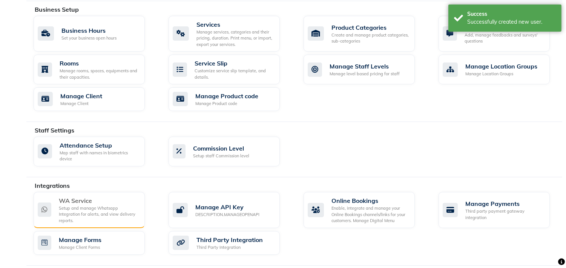 The width and height of the screenshot is (566, 268). I want to click on div: Manage Staff Levels, so click(365, 66).